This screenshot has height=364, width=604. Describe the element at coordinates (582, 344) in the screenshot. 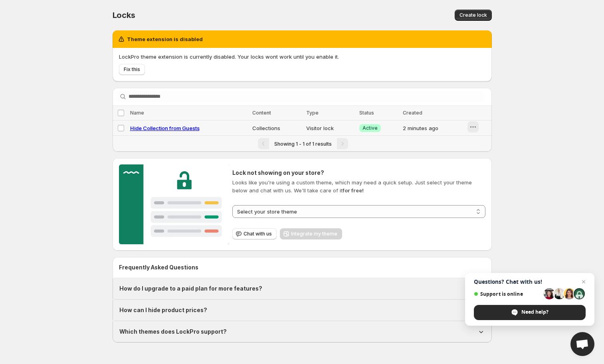

I see `a: Open chat` at that location.